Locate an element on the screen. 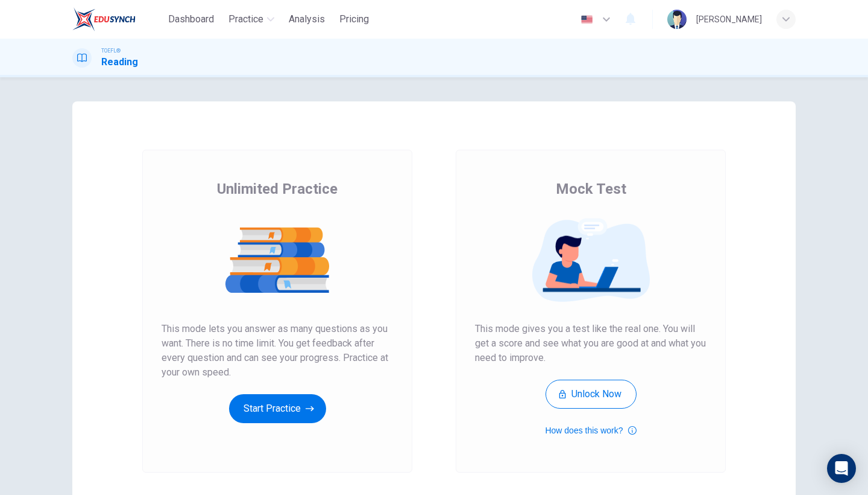 Image resolution: width=868 pixels, height=495 pixels. div: Open Intercom Messenger is located at coordinates (842, 468).